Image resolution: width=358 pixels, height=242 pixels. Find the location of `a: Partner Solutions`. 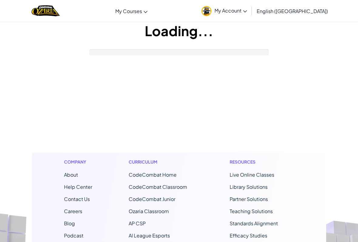

a: Partner Solutions is located at coordinates (249, 199).